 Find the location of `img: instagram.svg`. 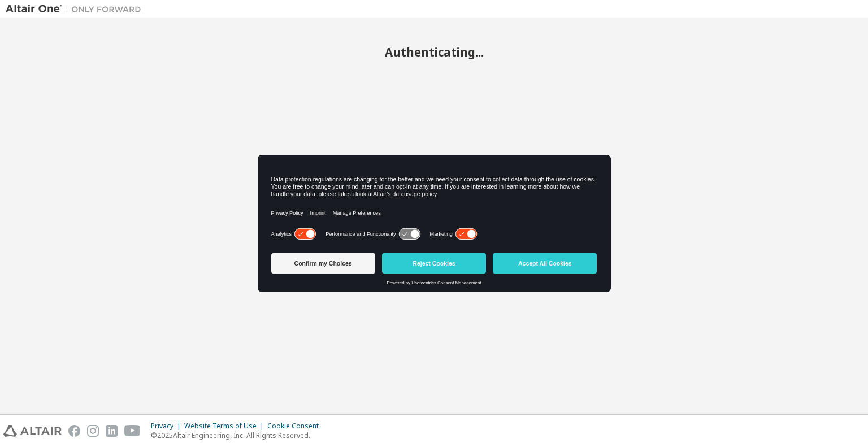

img: instagram.svg is located at coordinates (93, 431).